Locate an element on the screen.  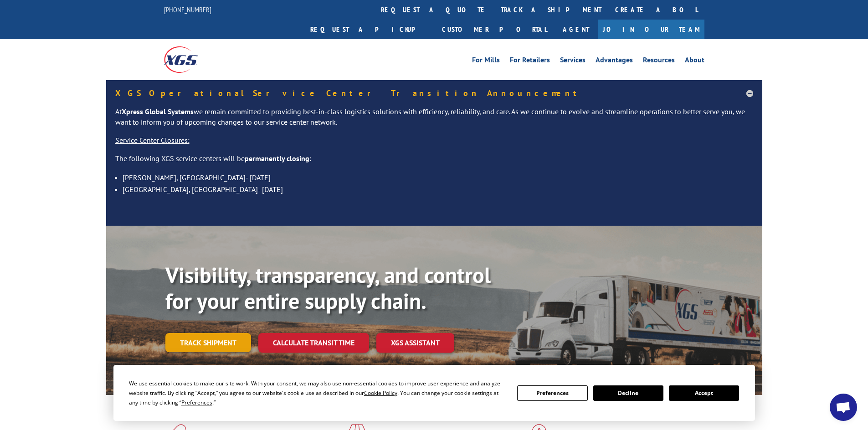
u: Service Center Closures: is located at coordinates (152, 140).